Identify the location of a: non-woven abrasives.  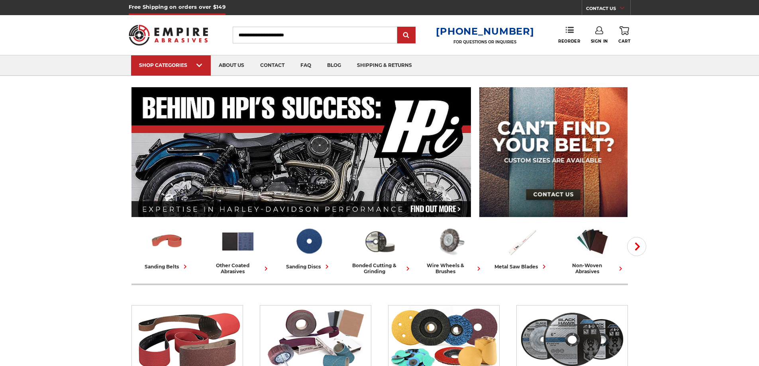
(593, 250).